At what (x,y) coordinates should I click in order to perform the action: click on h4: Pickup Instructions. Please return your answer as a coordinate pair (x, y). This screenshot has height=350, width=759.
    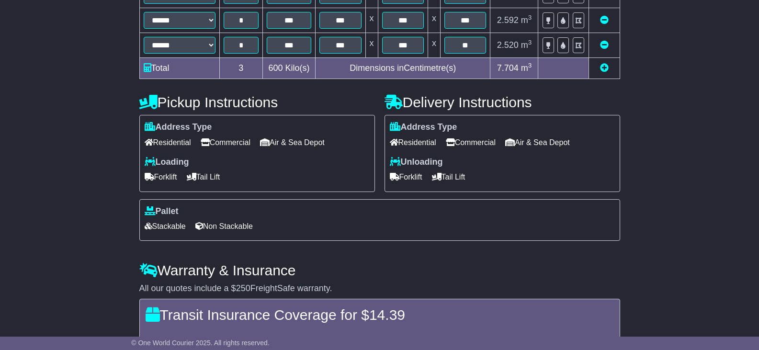
    Looking at the image, I should click on (257, 102).